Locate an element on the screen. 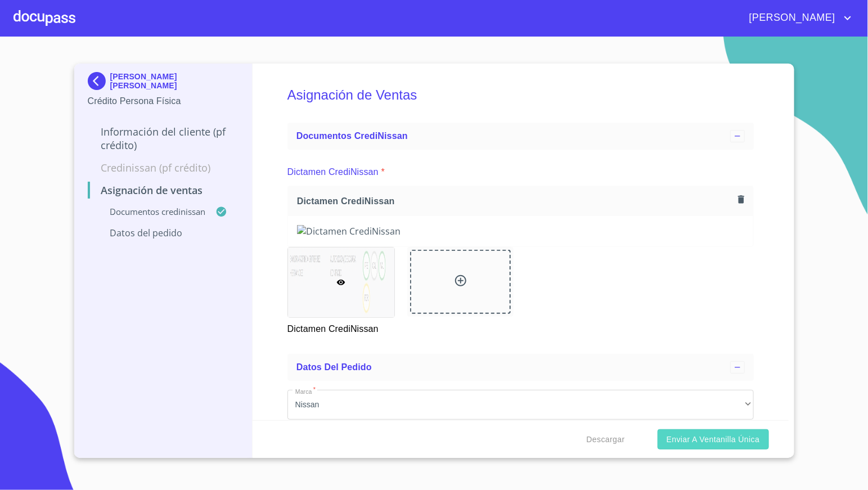 This screenshot has height=490, width=868. div: Nissan is located at coordinates (520, 405).